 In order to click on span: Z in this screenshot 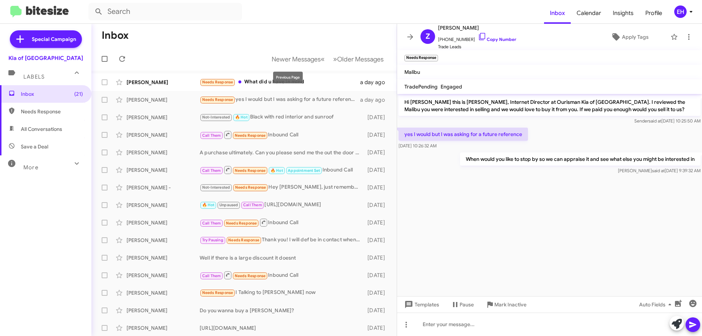, I will do `click(428, 37)`.